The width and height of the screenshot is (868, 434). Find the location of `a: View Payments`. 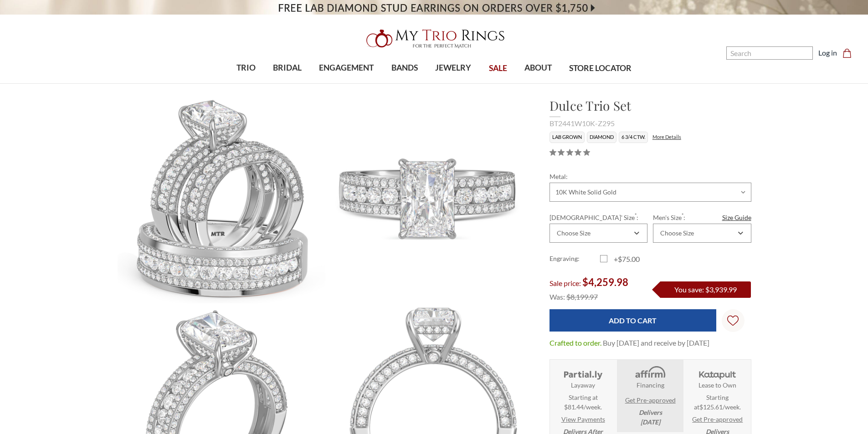

a: View Payments is located at coordinates (583, 419).